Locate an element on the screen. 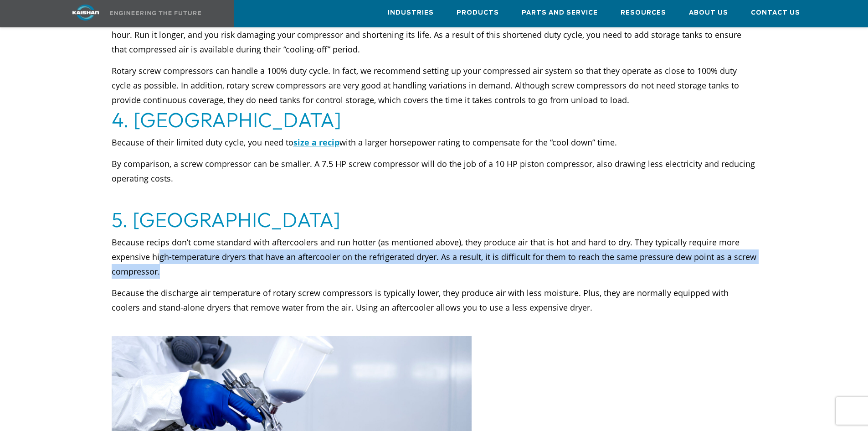 The height and width of the screenshot is (431, 868). span: Parts and Service is located at coordinates (560, 13).